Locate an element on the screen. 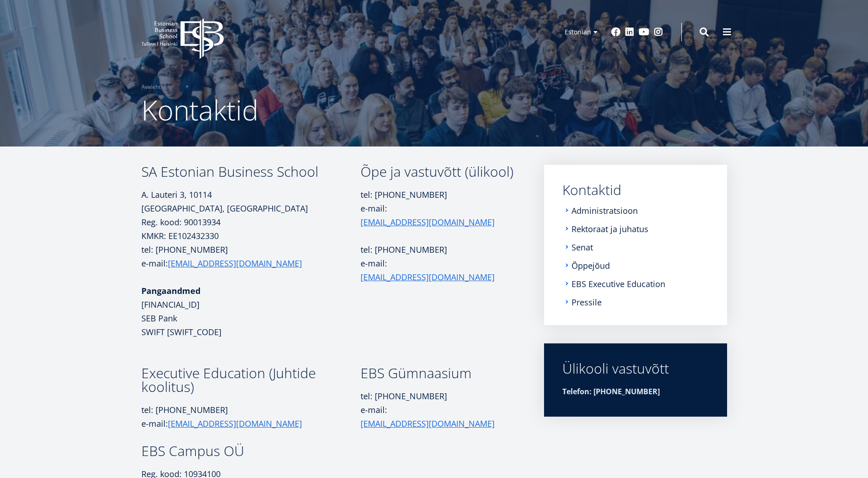 Image resolution: width=868 pixels, height=478 pixels. span: Kontaktid is located at coordinates (200, 110).